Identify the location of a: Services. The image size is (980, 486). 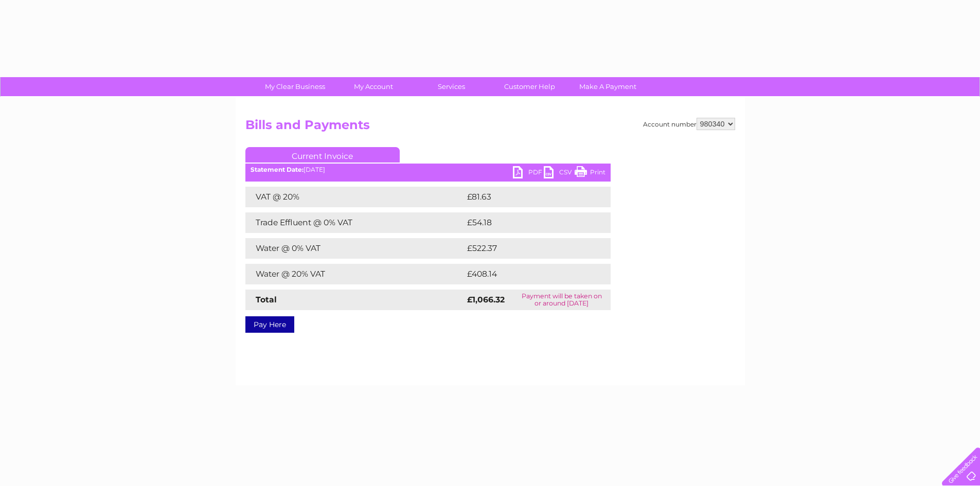
(451, 86).